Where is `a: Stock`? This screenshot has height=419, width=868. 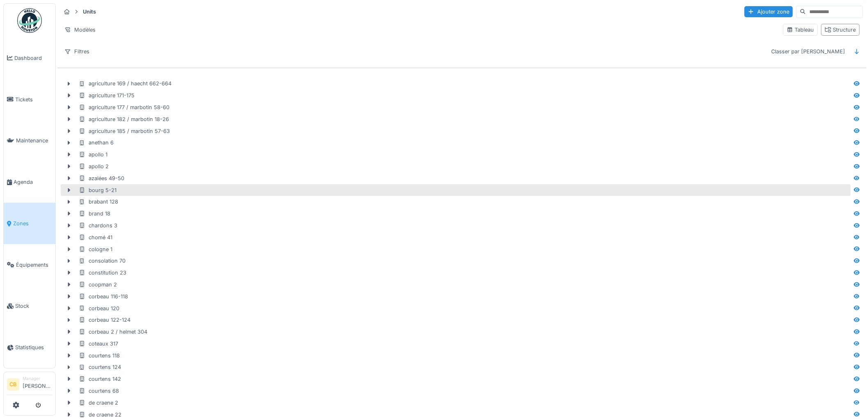 a: Stock is located at coordinates (30, 306).